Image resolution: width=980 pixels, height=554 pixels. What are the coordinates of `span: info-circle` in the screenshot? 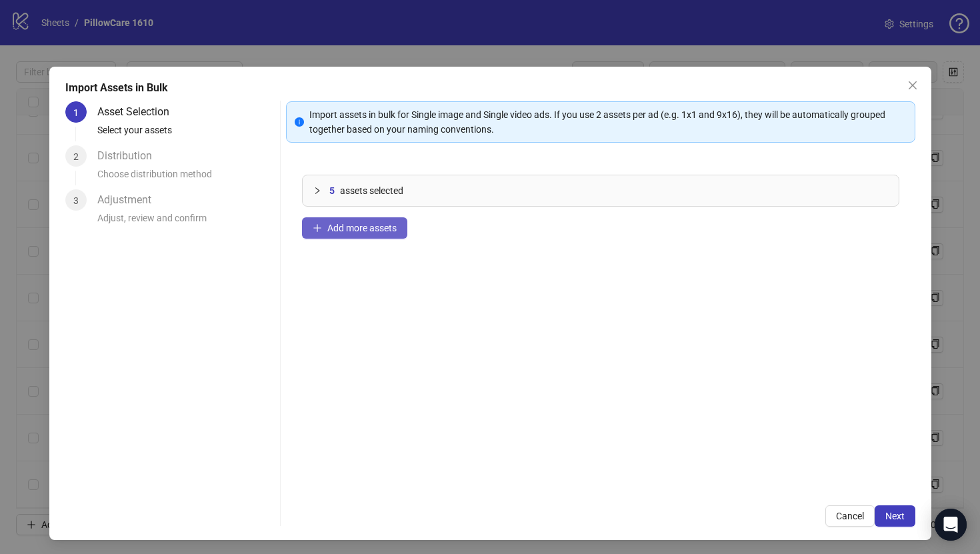 It's located at (300, 122).